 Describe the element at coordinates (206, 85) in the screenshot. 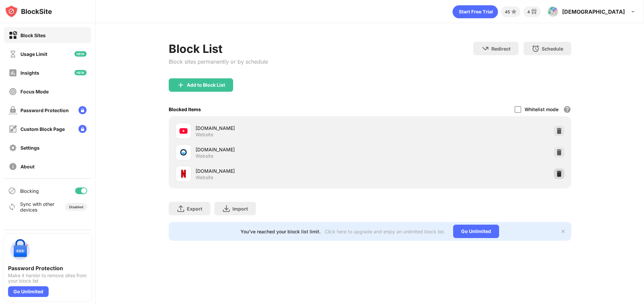

I see `div: Add to Block List` at that location.